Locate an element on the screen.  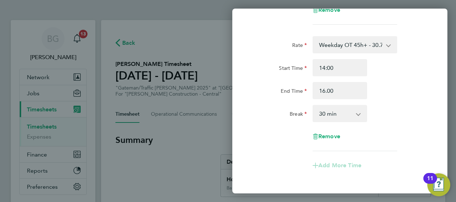
input: E.g. 08:00 is located at coordinates (340, 68).